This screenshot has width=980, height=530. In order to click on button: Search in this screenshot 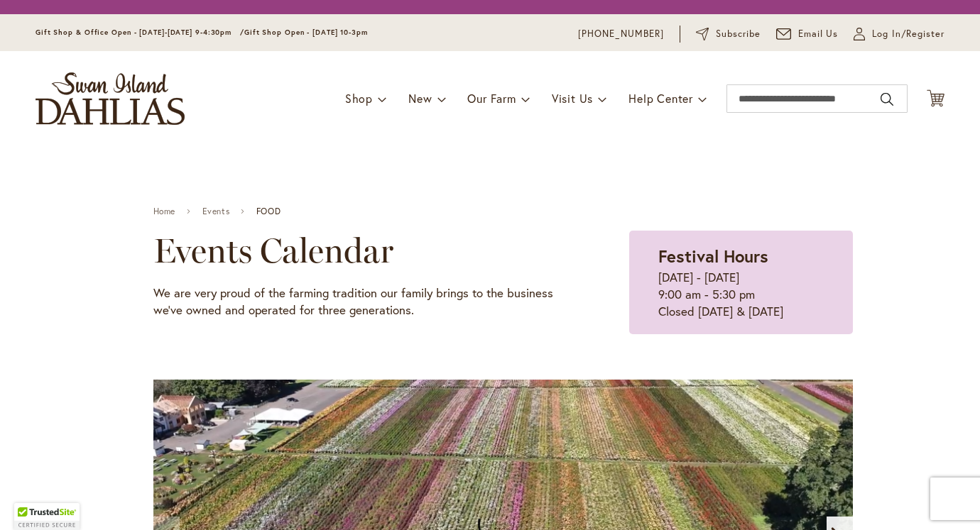, I will do `click(887, 100)`.